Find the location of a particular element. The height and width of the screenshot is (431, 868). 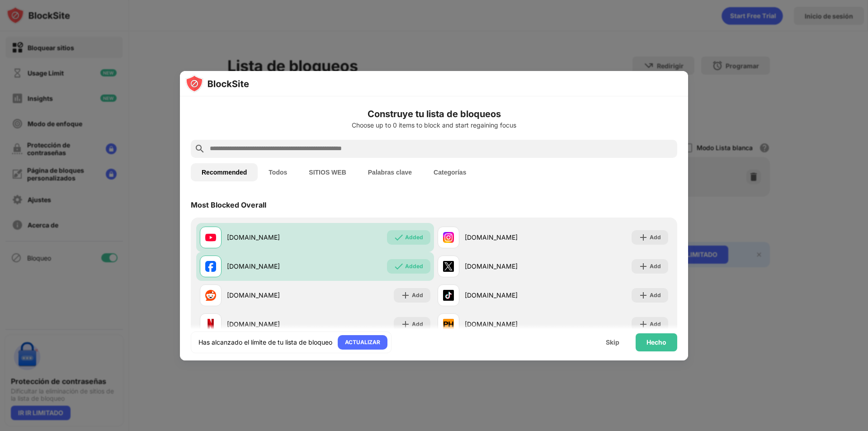

div: Hecho is located at coordinates (657, 342).